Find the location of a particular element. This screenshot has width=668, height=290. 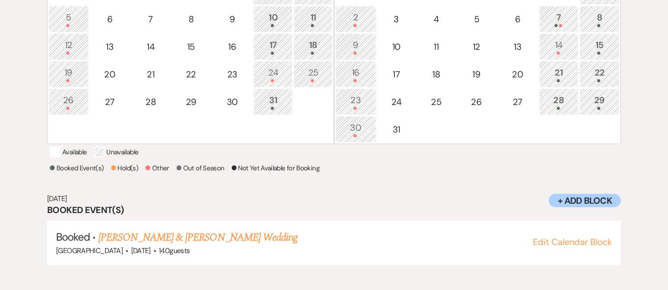

p: Out of Season is located at coordinates (201, 168).